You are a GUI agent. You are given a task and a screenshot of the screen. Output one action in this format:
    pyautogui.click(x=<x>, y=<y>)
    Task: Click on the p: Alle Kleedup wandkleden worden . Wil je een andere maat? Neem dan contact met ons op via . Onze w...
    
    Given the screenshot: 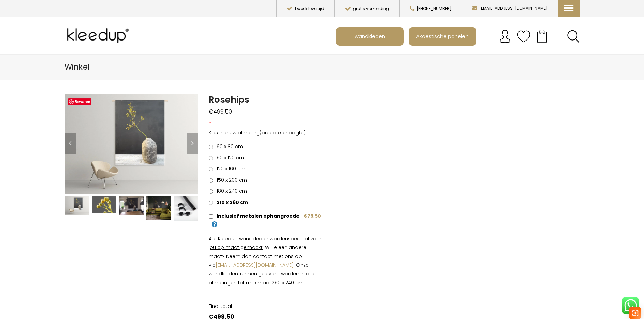 What is the action you would take?
    pyautogui.click(x=265, y=261)
    